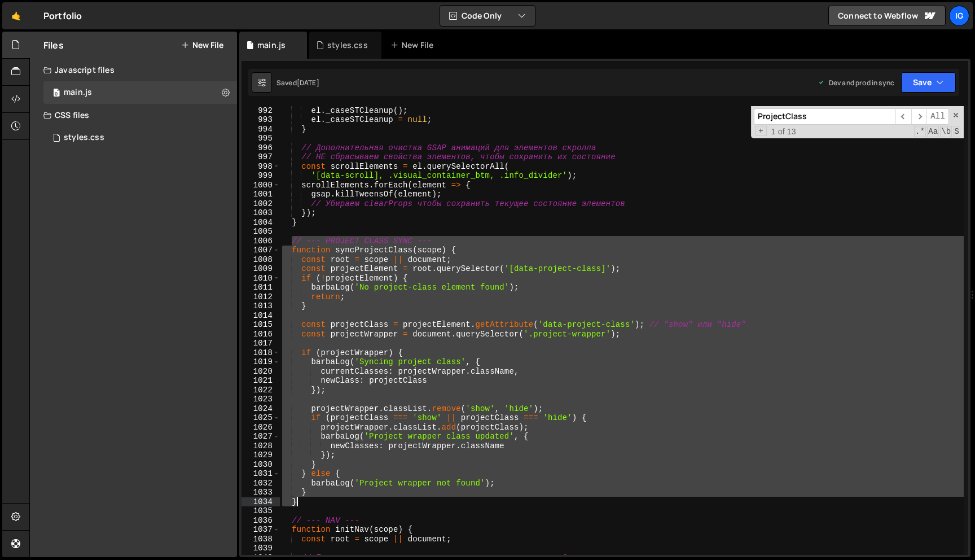 The width and height of the screenshot is (975, 560). What do you see at coordinates (261, 529) in the screenshot?
I see `div: 1037` at bounding box center [261, 529].